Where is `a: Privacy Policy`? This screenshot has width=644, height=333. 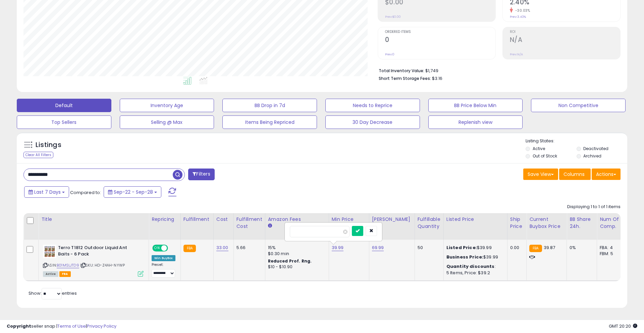 a: Privacy Policy is located at coordinates (101, 326).